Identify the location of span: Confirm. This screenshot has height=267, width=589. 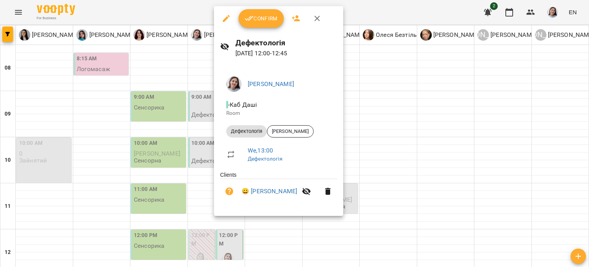
(261, 18).